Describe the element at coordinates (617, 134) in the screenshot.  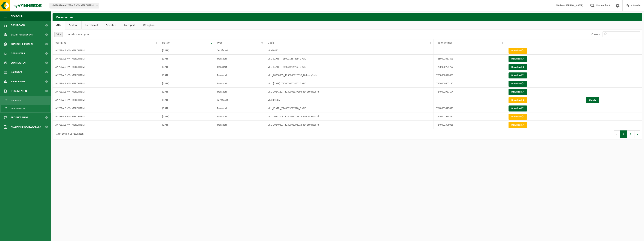
I see `button: Previous` at that location.